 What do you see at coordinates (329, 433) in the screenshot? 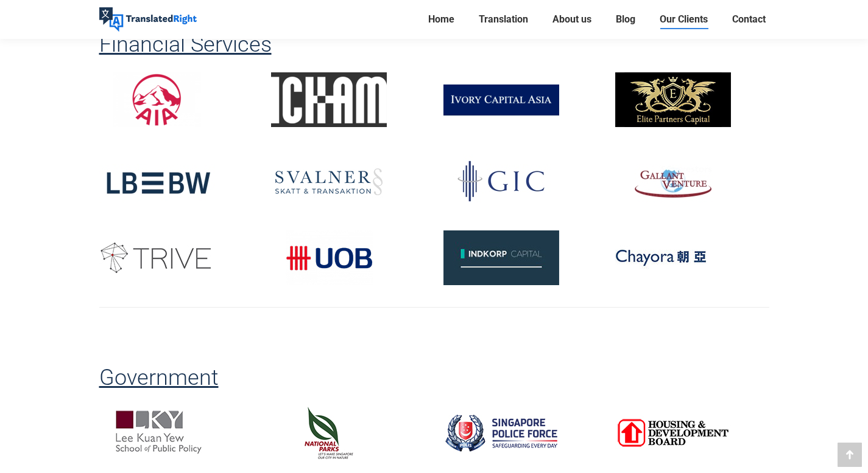
I see `img: nparks` at bounding box center [329, 433].